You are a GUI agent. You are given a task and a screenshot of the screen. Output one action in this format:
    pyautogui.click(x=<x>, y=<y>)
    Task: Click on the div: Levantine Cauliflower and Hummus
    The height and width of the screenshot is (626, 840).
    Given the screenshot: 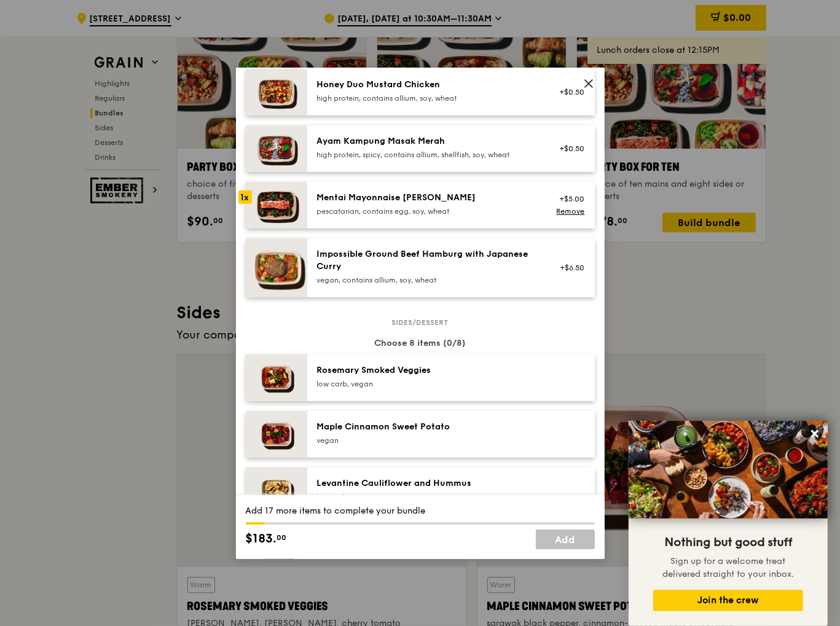 What is the action you would take?
    pyautogui.click(x=427, y=483)
    